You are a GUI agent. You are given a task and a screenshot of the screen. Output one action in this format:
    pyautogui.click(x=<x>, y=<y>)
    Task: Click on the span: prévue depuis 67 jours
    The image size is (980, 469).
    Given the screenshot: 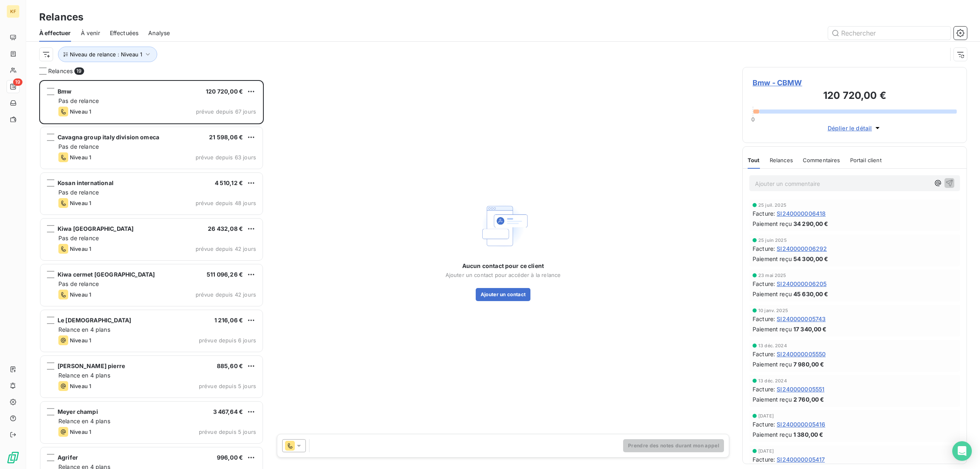 What is the action you would take?
    pyautogui.click(x=226, y=112)
    